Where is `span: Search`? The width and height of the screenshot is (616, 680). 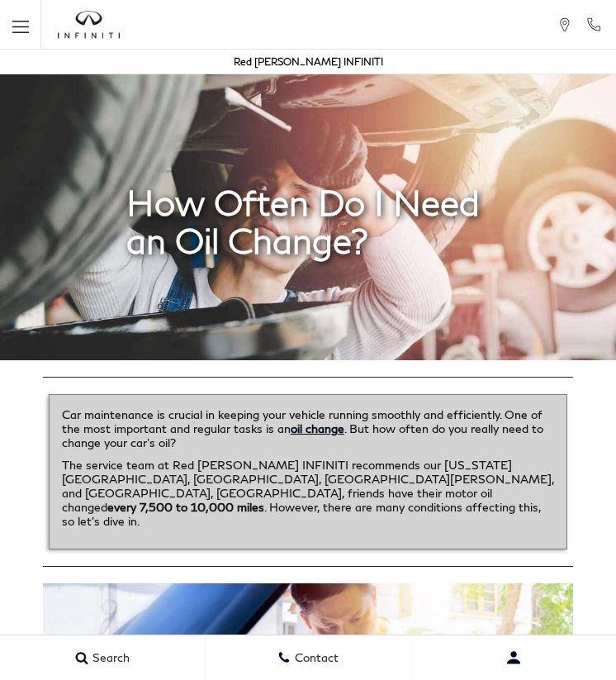 span: Search is located at coordinates (109, 658).